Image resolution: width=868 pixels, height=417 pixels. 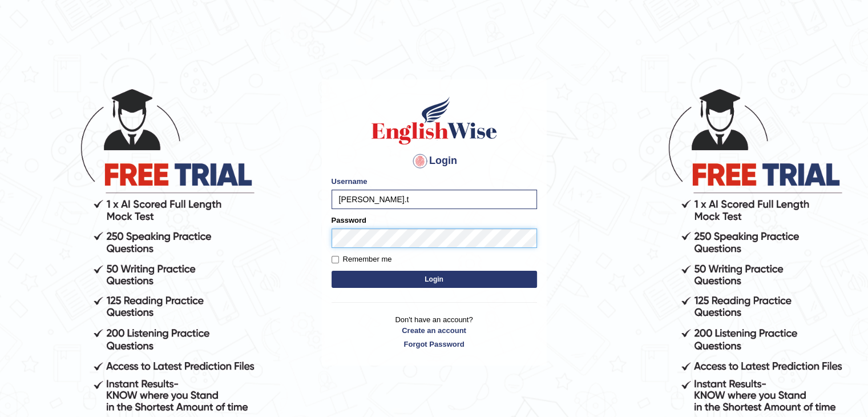 What do you see at coordinates (362, 259) in the screenshot?
I see `label: Remember me` at bounding box center [362, 259].